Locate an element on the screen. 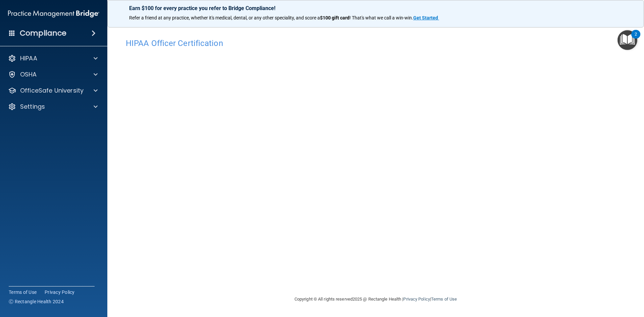  strong: Get Started is located at coordinates (425, 18).